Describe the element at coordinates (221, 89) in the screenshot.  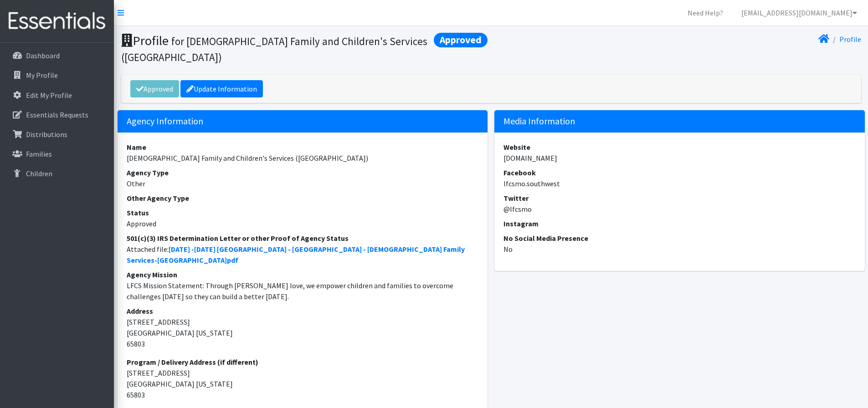
I see `a: Update Information` at that location.